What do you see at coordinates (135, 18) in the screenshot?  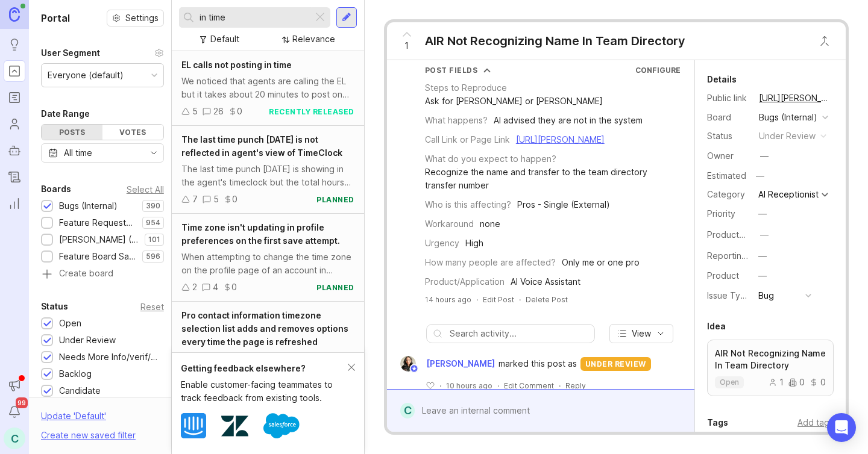 I see `button: Settings` at bounding box center [135, 18].